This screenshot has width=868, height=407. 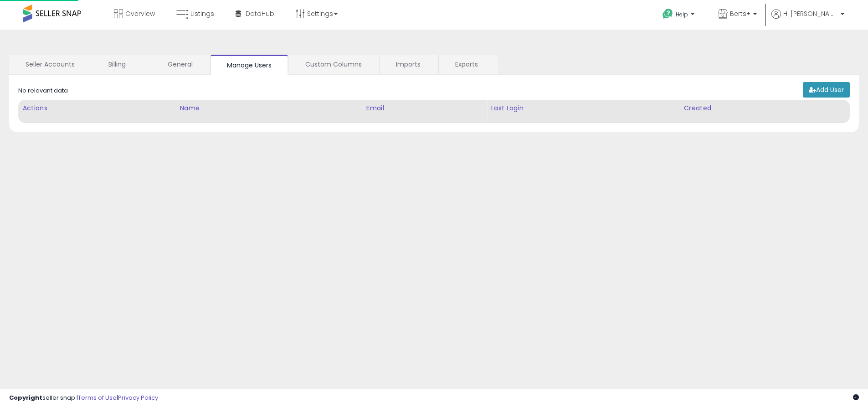 What do you see at coordinates (765, 108) in the screenshot?
I see `div: Created` at bounding box center [765, 108].